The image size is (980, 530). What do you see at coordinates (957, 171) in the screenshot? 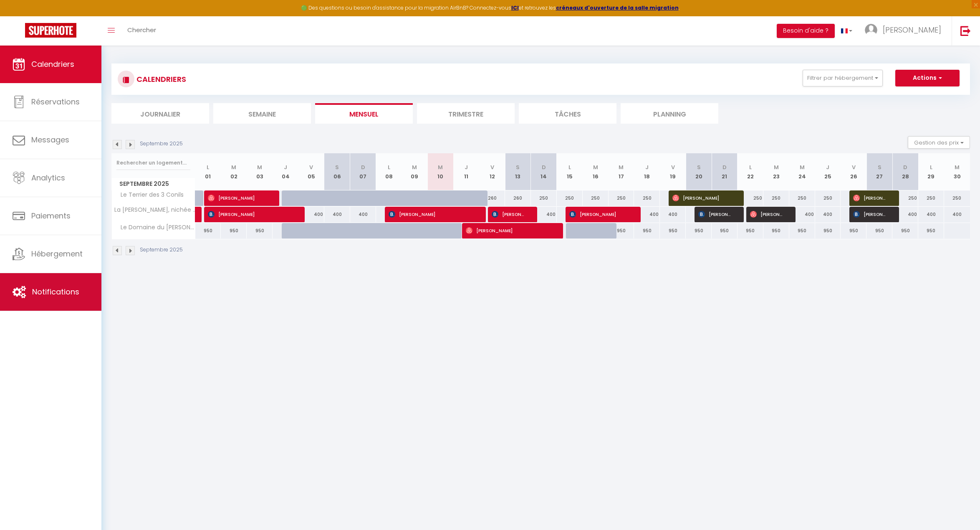
I see `th: 30` at bounding box center [957, 171].